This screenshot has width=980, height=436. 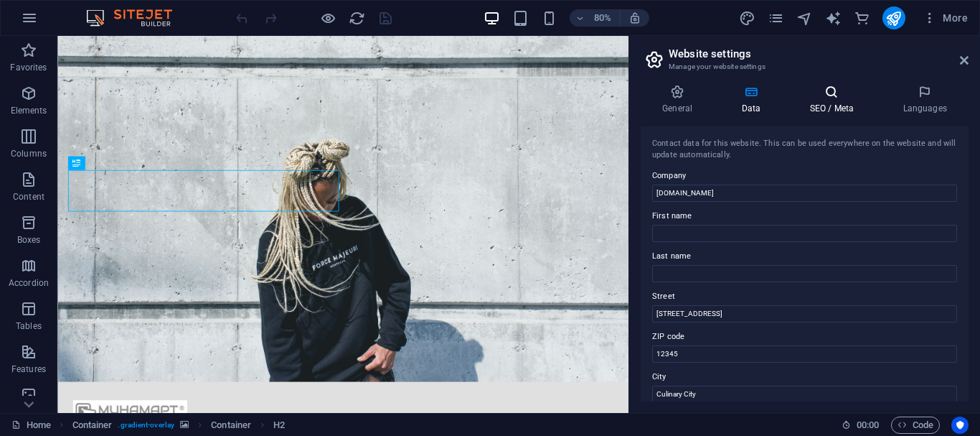 What do you see at coordinates (862, 18) in the screenshot?
I see `i: Commerce` at bounding box center [862, 18].